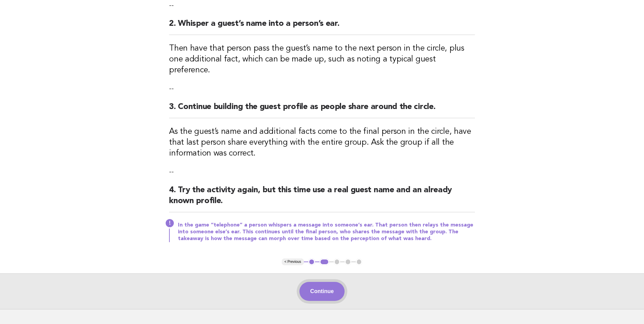 The image size is (644, 324). I want to click on button: 1, so click(312, 262).